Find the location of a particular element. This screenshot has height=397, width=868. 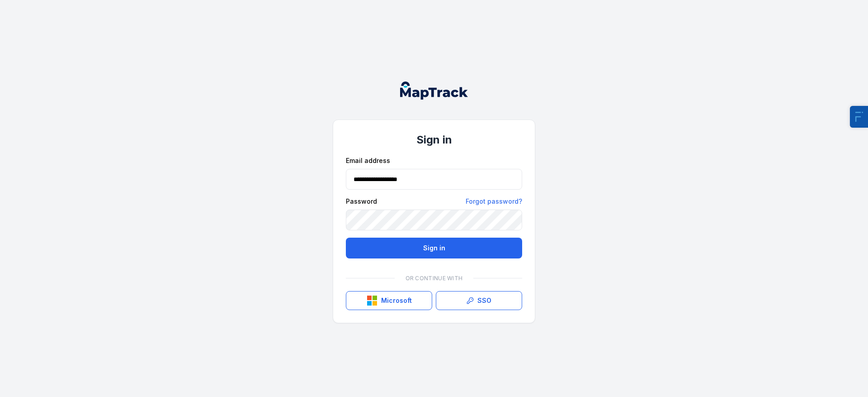

nav: Global is located at coordinates (434, 91).